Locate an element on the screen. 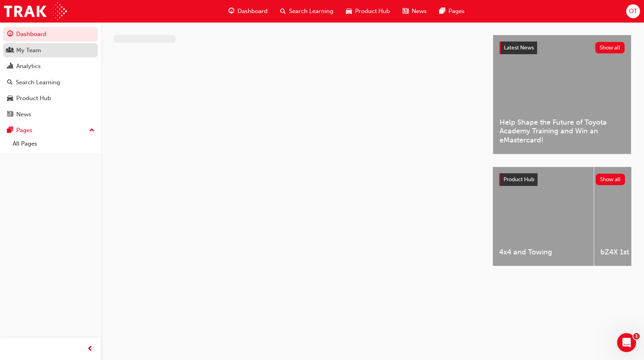  div: Pages is located at coordinates (24, 130).